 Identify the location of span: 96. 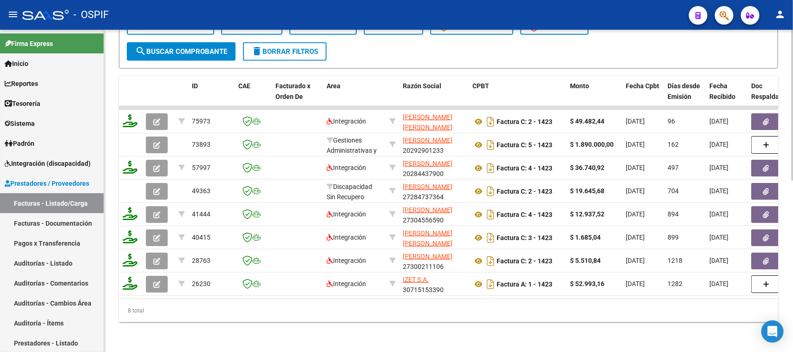
(671, 121).